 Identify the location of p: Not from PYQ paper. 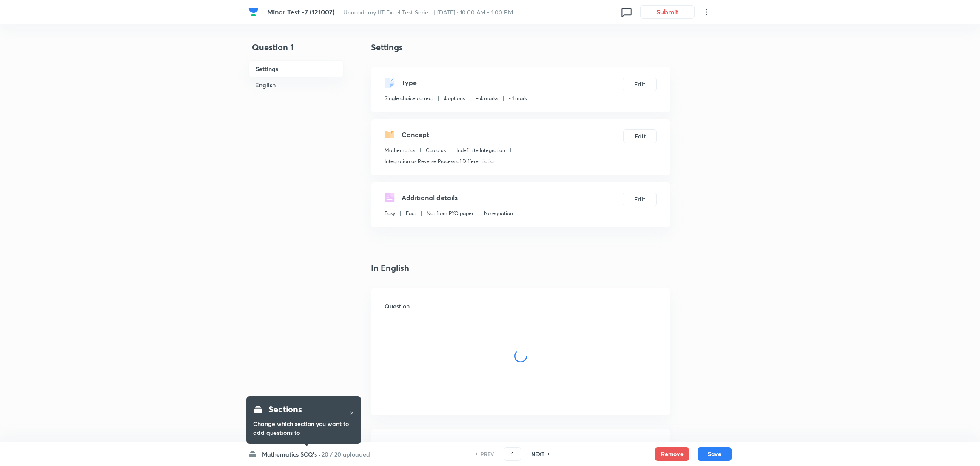
(450, 213).